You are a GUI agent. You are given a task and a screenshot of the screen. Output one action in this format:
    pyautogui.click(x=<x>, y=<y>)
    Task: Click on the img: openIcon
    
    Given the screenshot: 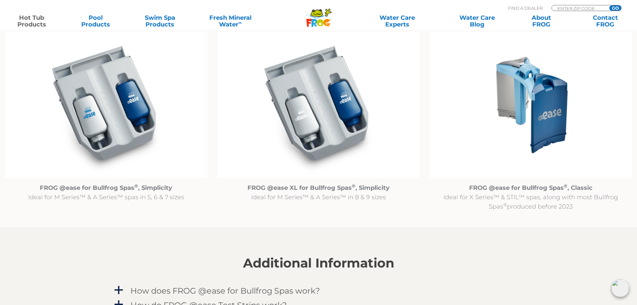 What is the action you would take?
    pyautogui.click(x=621, y=288)
    